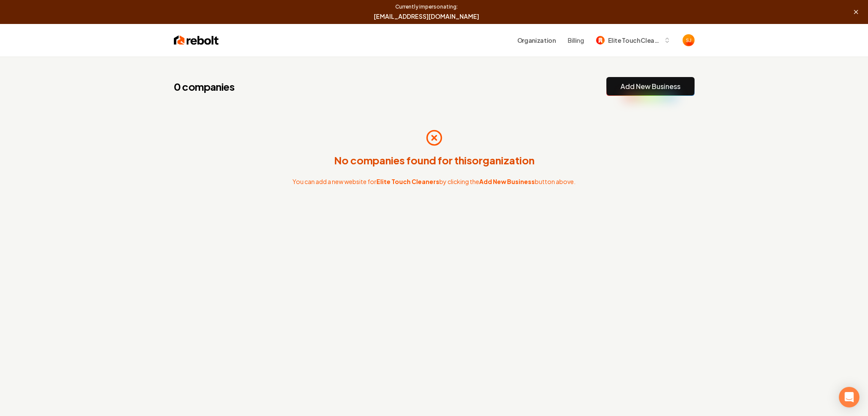  I want to click on button: Open user button, so click(689, 40).